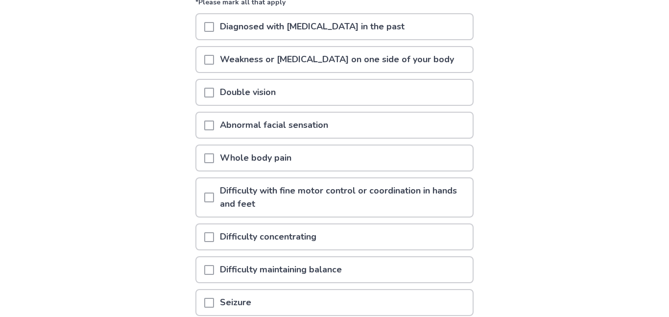  What do you see at coordinates (343, 197) in the screenshot?
I see `p: Difficulty with fine motor control or coordination in hands and feet` at bounding box center [343, 197].